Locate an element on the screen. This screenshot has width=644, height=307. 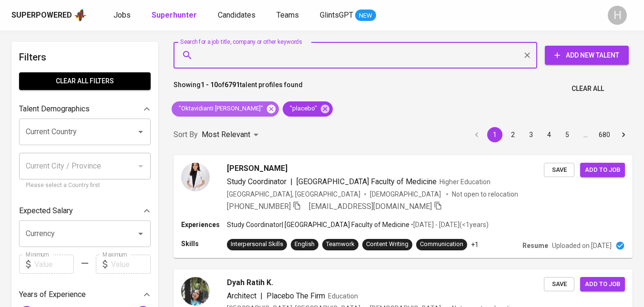
p: Sort By is located at coordinates (185, 135).